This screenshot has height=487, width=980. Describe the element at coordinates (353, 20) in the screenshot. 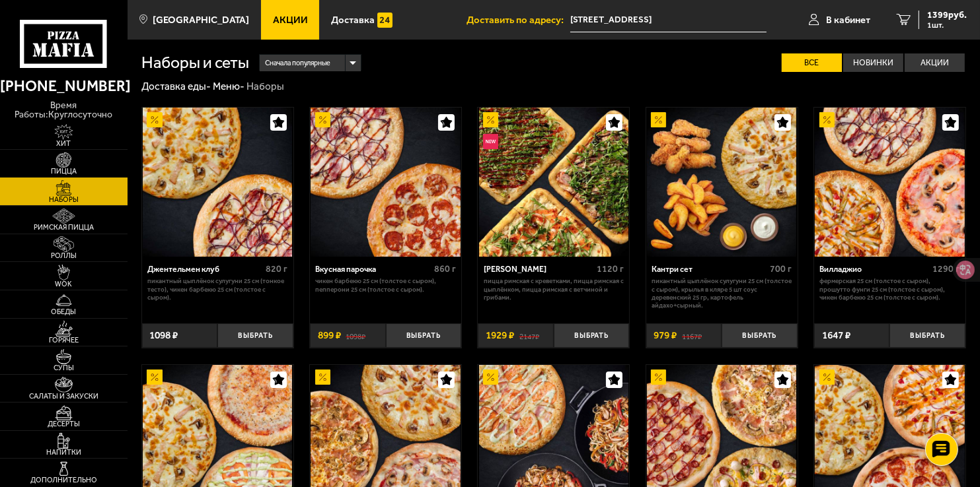

I see `span: Доставка` at that location.